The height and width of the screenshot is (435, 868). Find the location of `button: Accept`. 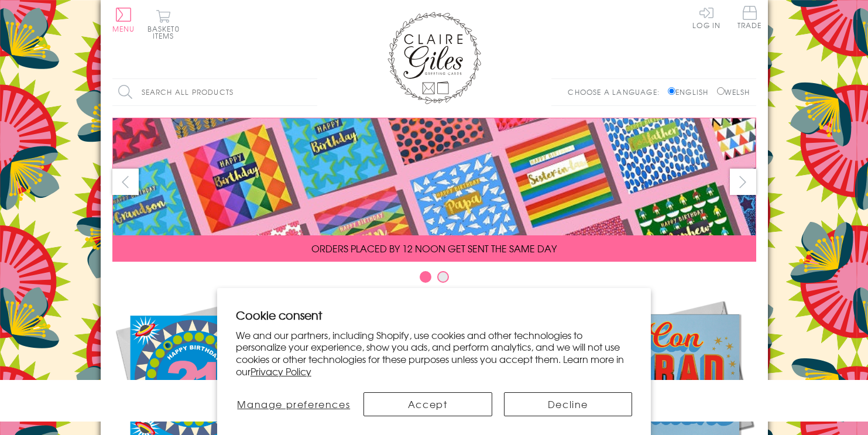

button: Accept is located at coordinates (428, 404).